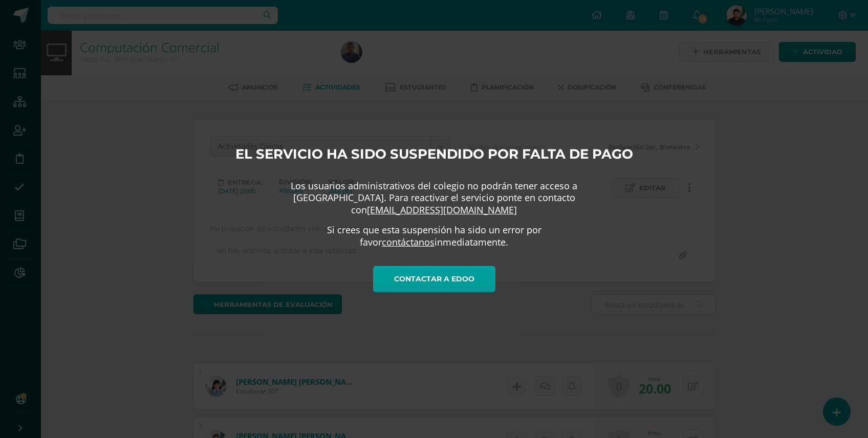 The image size is (868, 438). What do you see at coordinates (434, 154) in the screenshot?
I see `h2: El servicio ha sido suspendido por falta de pago` at bounding box center [434, 154].